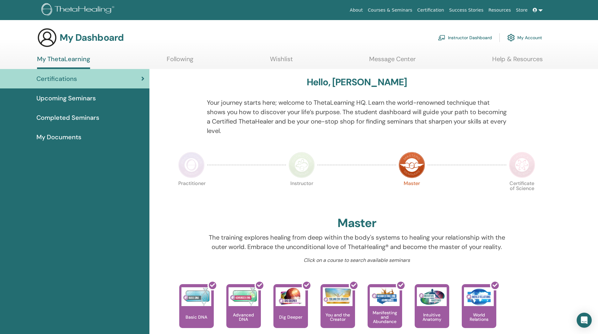  What do you see at coordinates (191, 165) in the screenshot?
I see `img: Practitioner` at bounding box center [191, 165].